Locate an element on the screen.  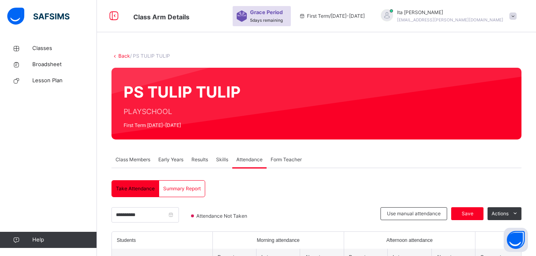
span: Class Members is located at coordinates (133, 160).